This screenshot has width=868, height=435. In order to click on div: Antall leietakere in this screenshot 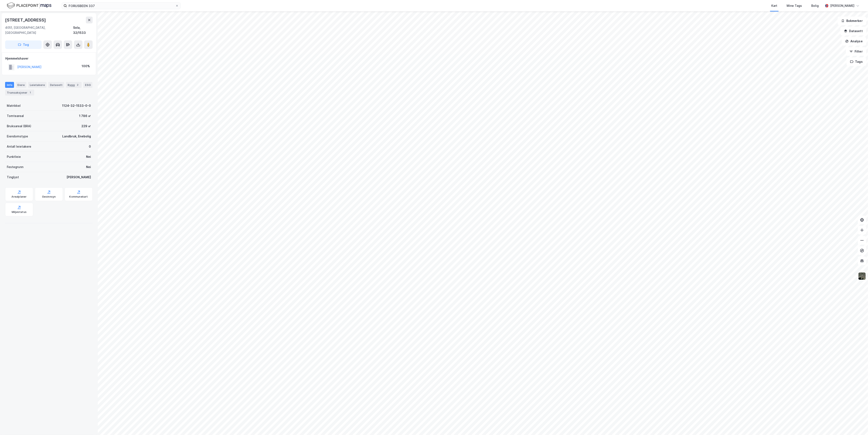, I will do `click(19, 147)`.